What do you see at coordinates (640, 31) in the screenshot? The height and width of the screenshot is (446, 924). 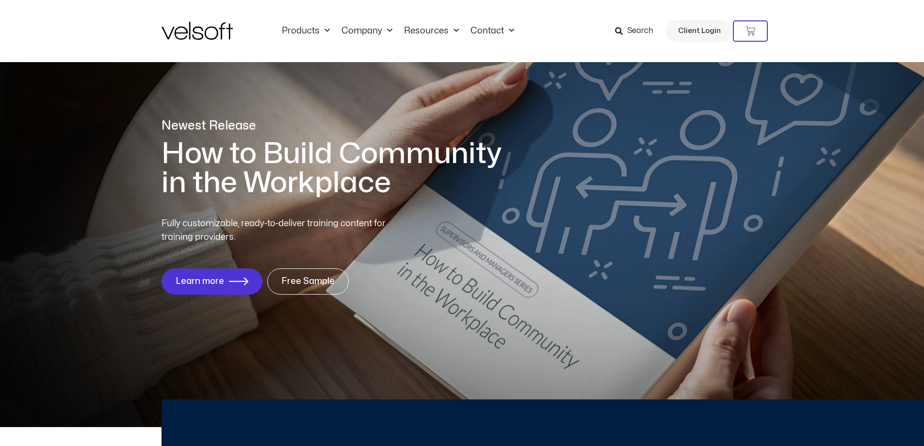 I see `span: Search` at bounding box center [640, 31].